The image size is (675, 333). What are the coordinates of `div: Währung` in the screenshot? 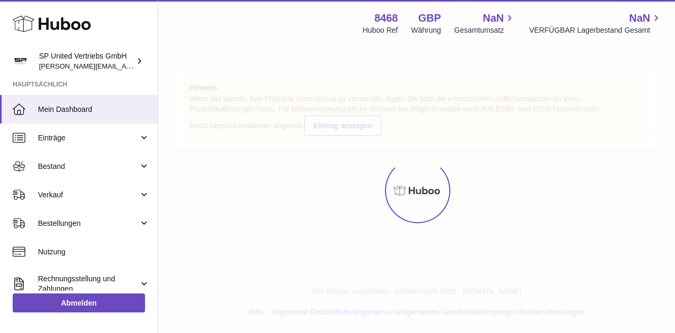 It's located at (426, 30).